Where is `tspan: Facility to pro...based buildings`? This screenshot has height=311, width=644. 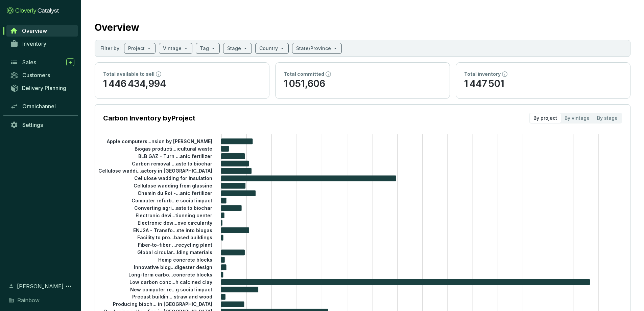
tspan: Facility to pro...based buildings is located at coordinates (175, 237).